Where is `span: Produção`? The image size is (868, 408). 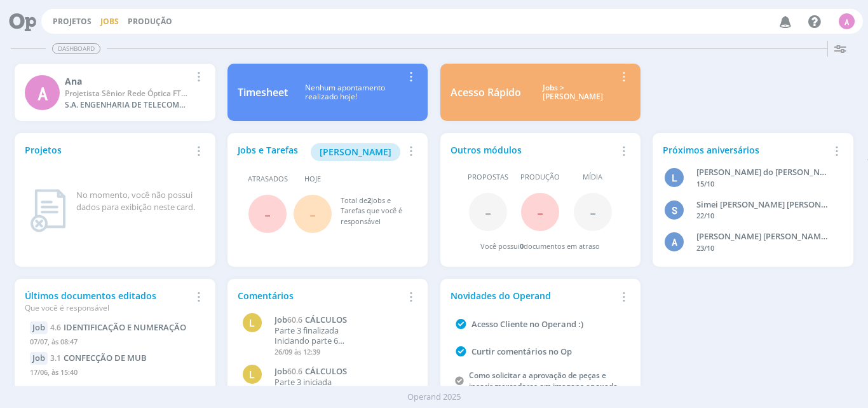
span: Produção is located at coordinates (540, 177).